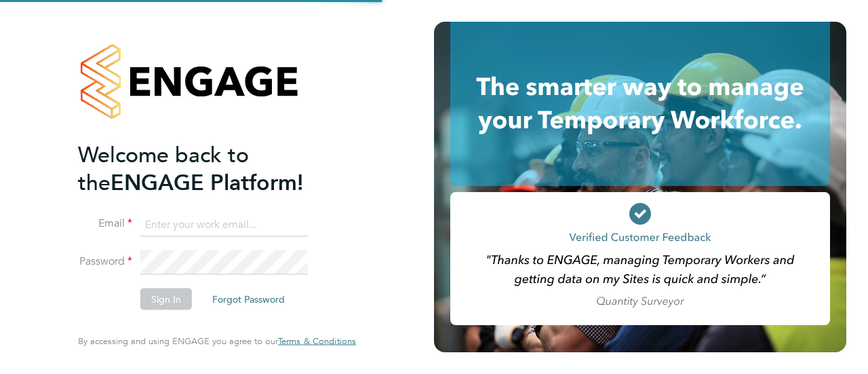 This screenshot has height=374, width=868. I want to click on span: Terms & Conditions, so click(316, 341).